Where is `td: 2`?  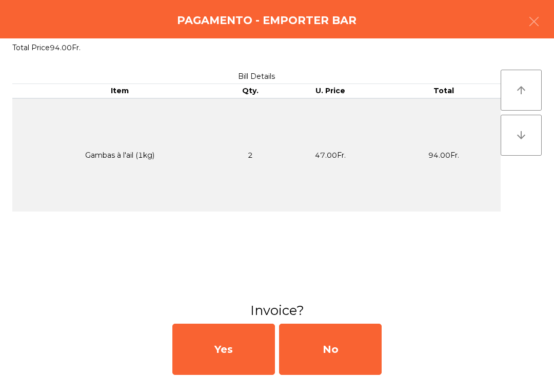
td: 2 is located at coordinates (250, 155).